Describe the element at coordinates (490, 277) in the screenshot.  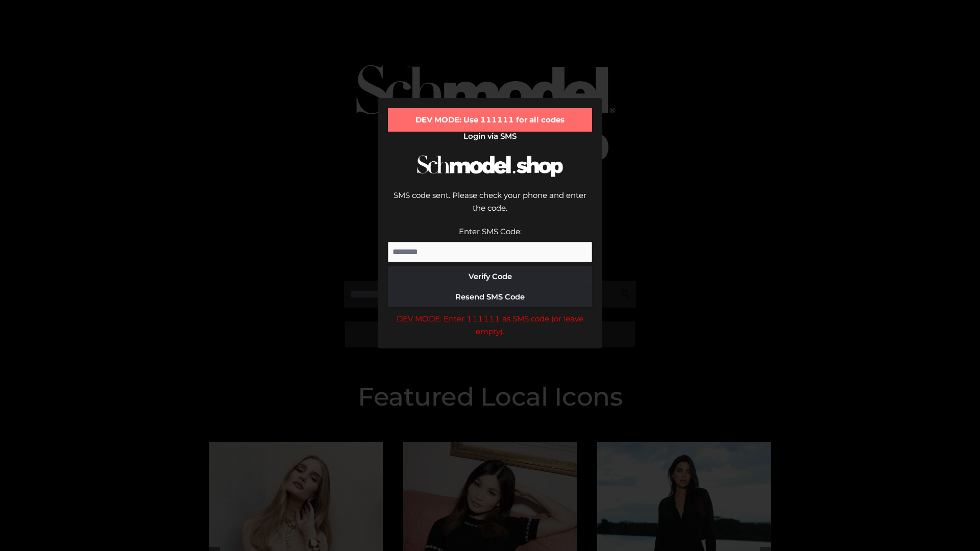
I see `button: Verify Code` at that location.